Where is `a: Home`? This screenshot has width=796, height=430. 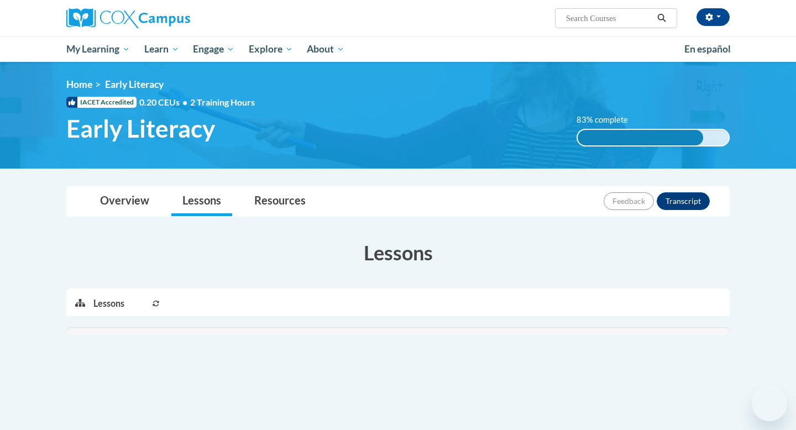
a: Home is located at coordinates (79, 84).